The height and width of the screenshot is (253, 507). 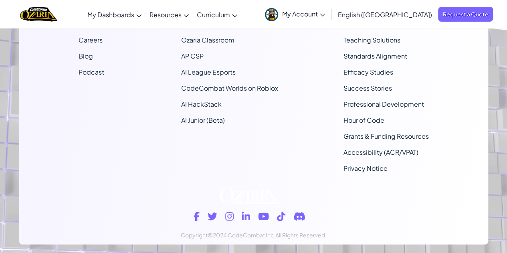 I want to click on img: Home, so click(x=38, y=14).